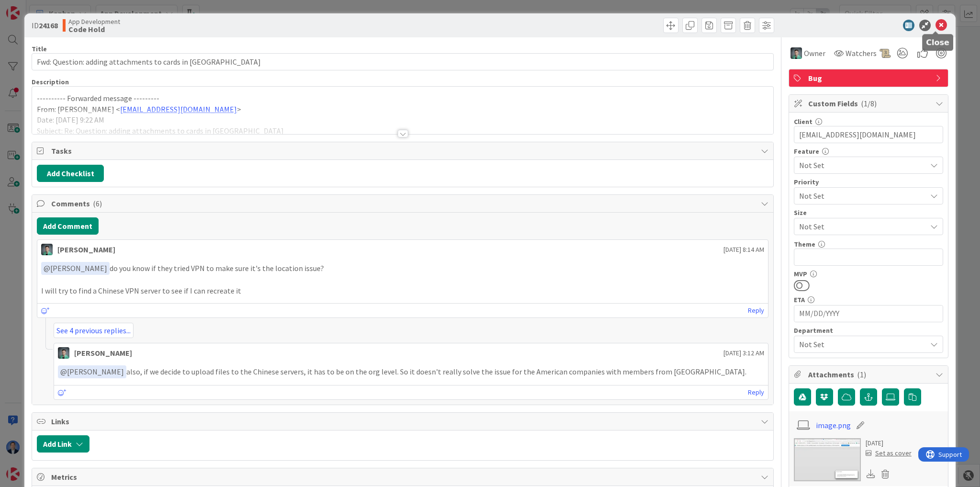  I want to click on p: I will try to find a Chinese VPN server to see if I can recreate it, so click(403, 291).